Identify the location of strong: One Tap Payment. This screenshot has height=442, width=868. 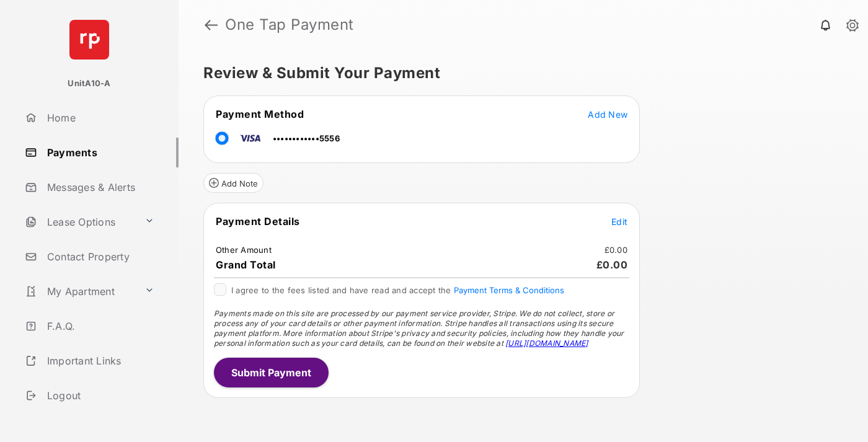
(290, 24).